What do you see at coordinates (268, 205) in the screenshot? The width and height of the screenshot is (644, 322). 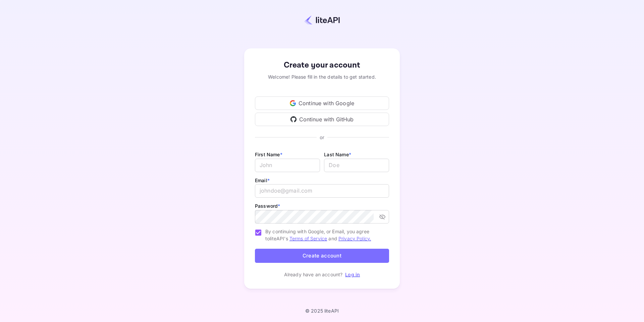 I see `label: Password` at bounding box center [268, 205].